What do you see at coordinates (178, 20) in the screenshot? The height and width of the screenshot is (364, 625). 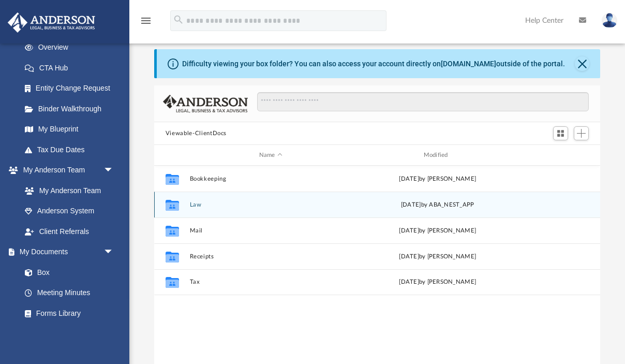 I see `i: search` at bounding box center [178, 20].